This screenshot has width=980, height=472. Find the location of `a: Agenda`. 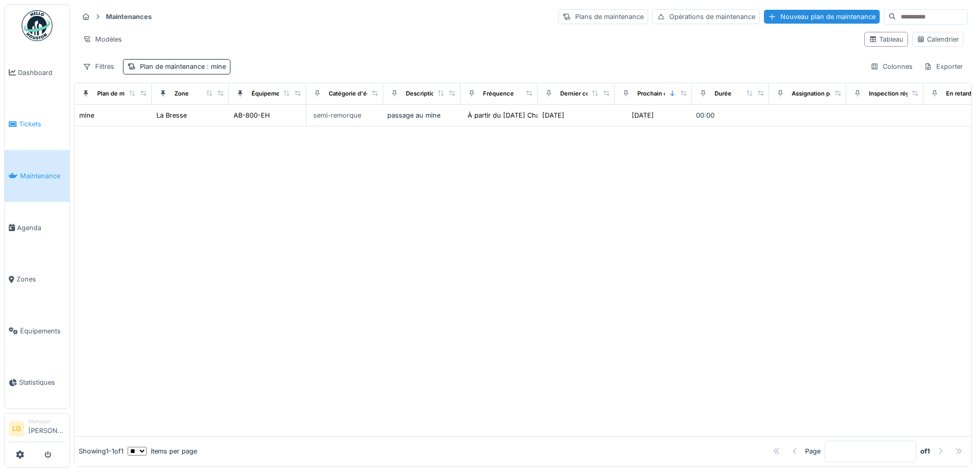

a: Agenda is located at coordinates (37, 228).